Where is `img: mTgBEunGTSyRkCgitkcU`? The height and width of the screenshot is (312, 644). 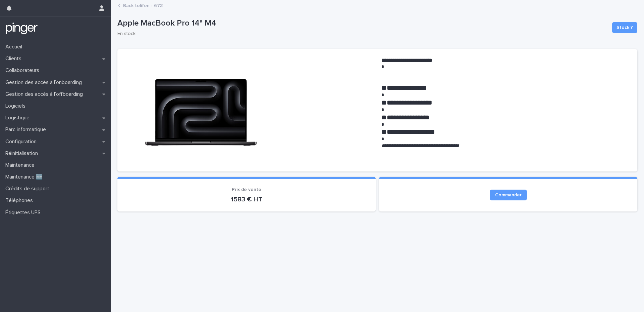 img: mTgBEunGTSyRkCgitkcU is located at coordinates (21, 29).